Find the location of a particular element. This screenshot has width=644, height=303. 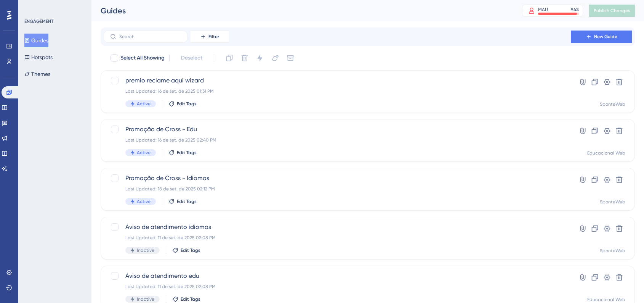

button: Guides is located at coordinates (36, 40).